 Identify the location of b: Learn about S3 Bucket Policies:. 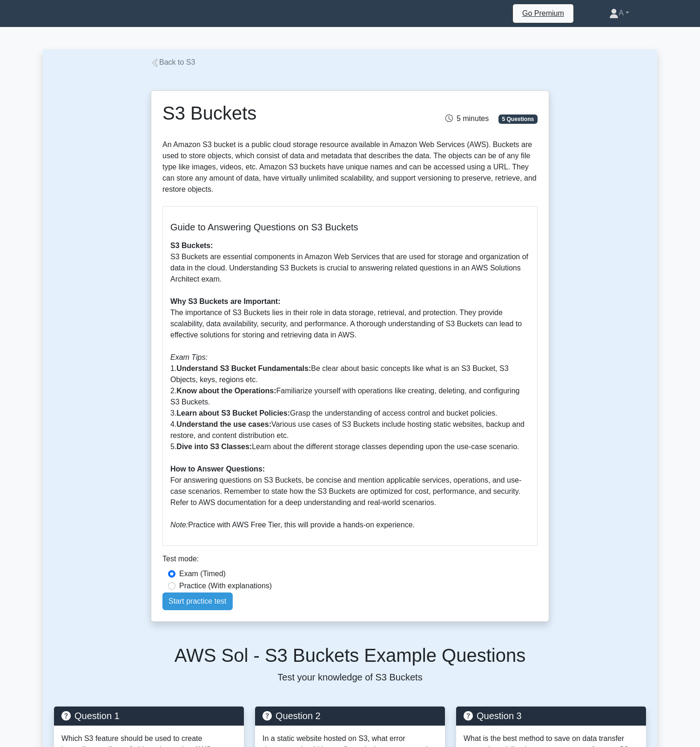
(233, 413).